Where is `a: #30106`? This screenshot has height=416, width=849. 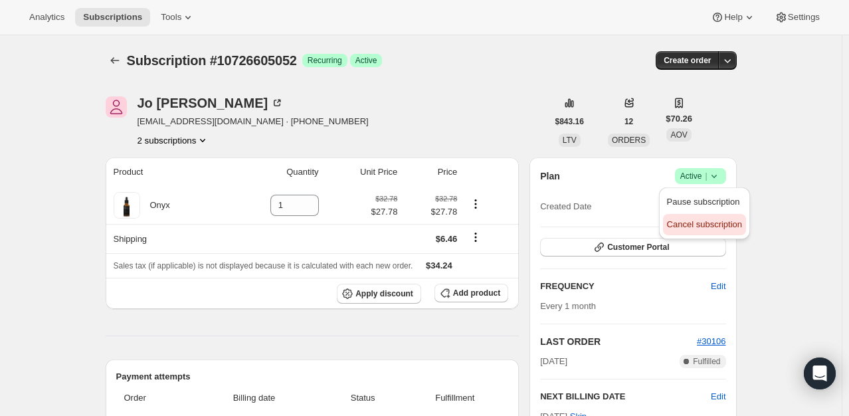 a: #30106 is located at coordinates (711, 341).